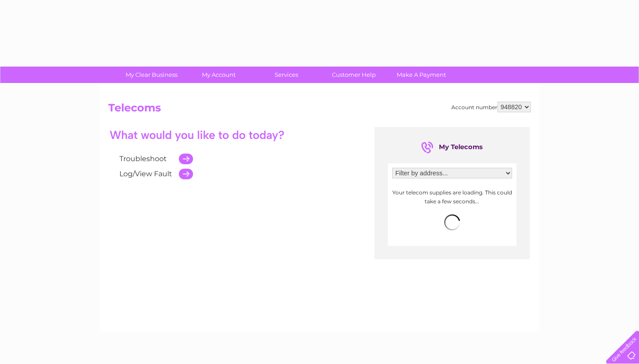 The width and height of the screenshot is (639, 364). What do you see at coordinates (421, 75) in the screenshot?
I see `a: Make A Payment` at bounding box center [421, 75].